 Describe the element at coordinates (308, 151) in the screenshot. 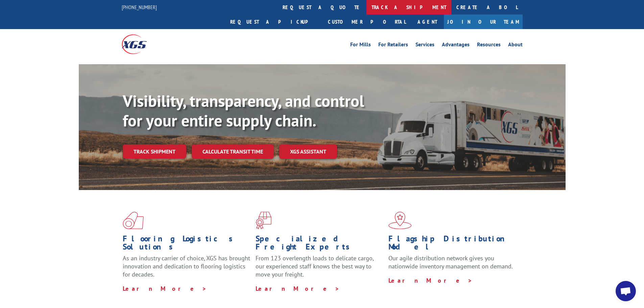

I see `a: XGS ASSISTANT` at that location.